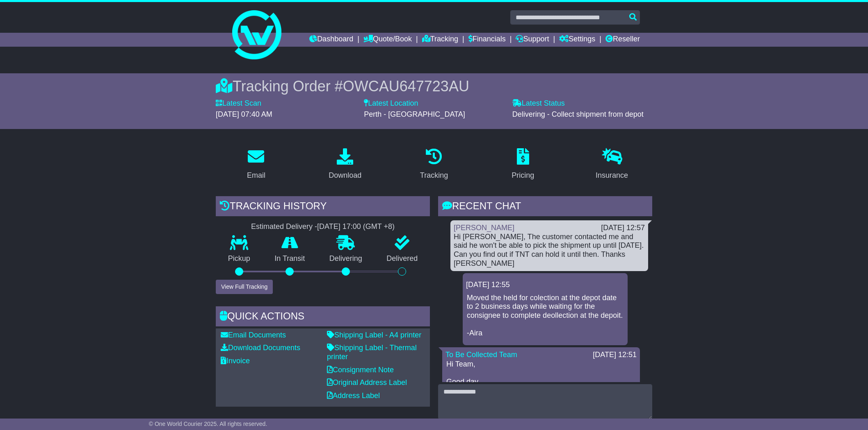 The width and height of the screenshot is (868, 430). I want to click on span: © One World Courier 2025. All rights reserved., so click(208, 425).